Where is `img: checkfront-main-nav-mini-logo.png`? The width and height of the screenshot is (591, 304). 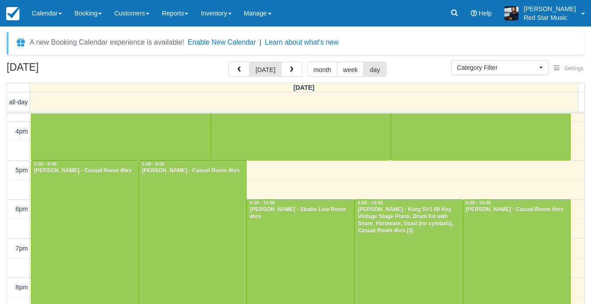
img: checkfront-main-nav-mini-logo.png is located at coordinates (13, 14).